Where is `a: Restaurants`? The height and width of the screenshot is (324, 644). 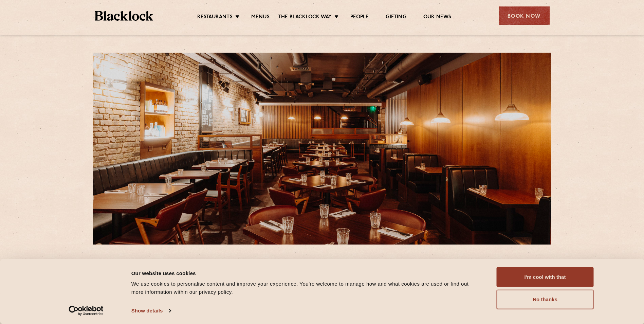 a: Restaurants is located at coordinates (215, 18).